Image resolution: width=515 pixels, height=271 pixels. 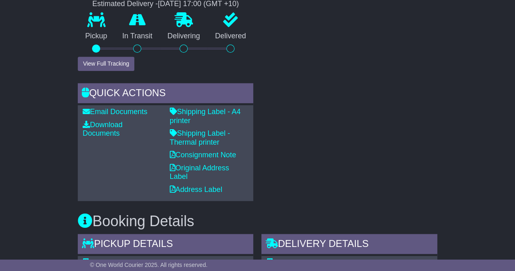 I want to click on p: Delivered, so click(x=231, y=36).